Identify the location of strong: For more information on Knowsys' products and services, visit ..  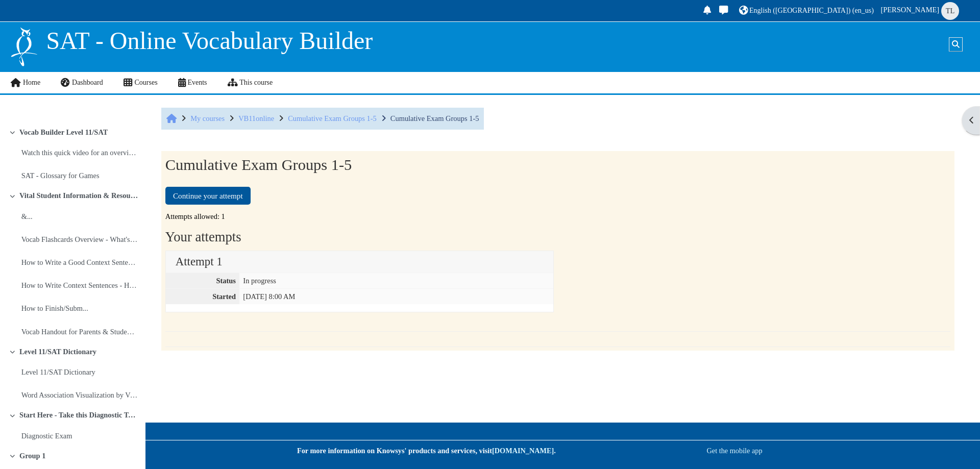
(426, 451).